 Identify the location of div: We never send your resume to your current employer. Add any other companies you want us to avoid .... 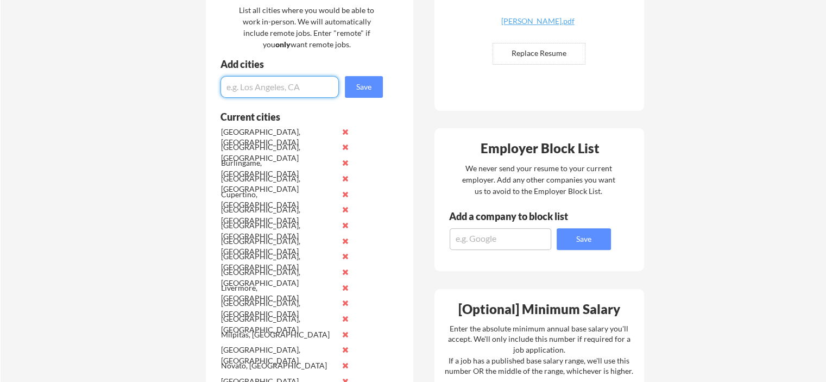
(538, 179).